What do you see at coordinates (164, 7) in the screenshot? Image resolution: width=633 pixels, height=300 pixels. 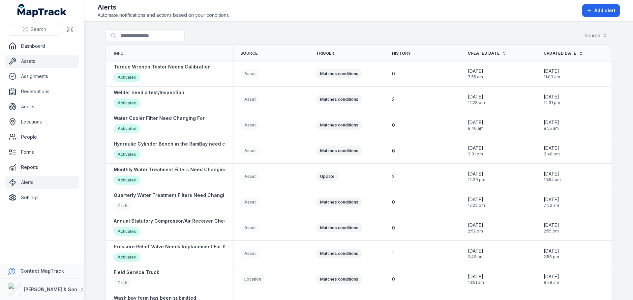 I see `h2: Alerts` at bounding box center [164, 7].